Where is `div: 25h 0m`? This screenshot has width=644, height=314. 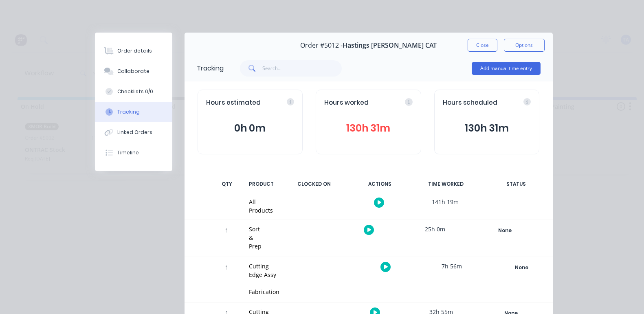
div: 25h 0m is located at coordinates (435, 229).